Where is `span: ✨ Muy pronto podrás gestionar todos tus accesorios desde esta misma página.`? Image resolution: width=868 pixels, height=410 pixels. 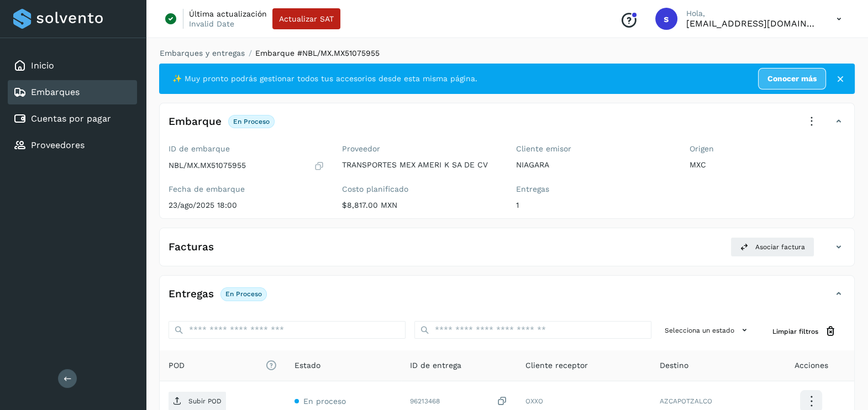 span: ✨ Muy pronto podrás gestionar todos tus accesorios desde esta misma página. is located at coordinates (325, 78).